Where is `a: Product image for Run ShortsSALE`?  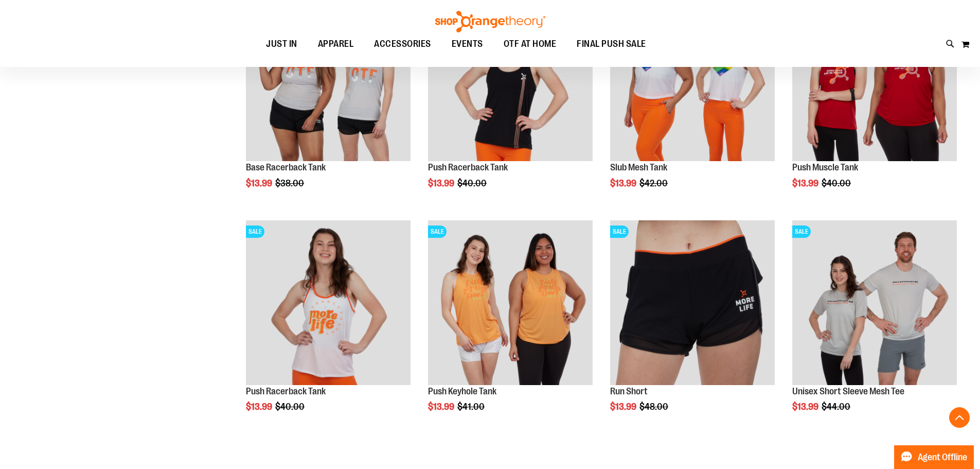
a: Product image for Run ShortsSALE is located at coordinates (692, 303).